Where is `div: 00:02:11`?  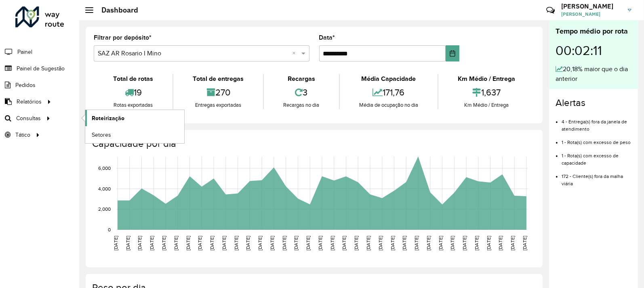
div: 00:02:11 is located at coordinates (593, 50).